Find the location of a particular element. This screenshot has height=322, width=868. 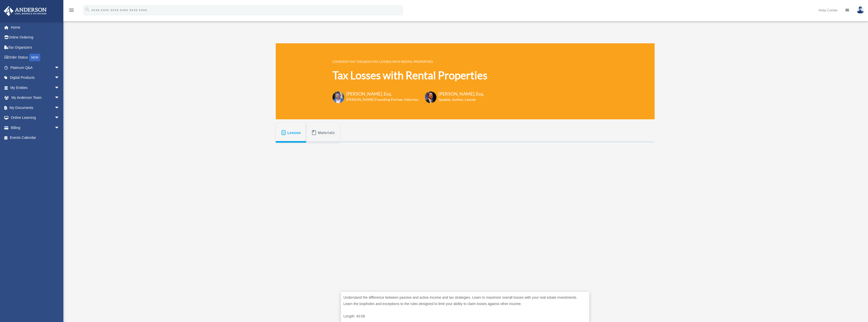

a: Online Ordering is located at coordinates (35, 37).